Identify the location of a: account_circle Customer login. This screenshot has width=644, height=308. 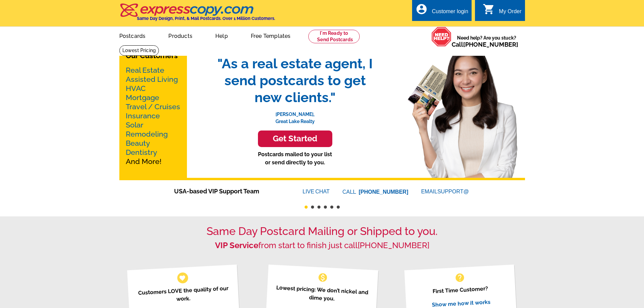
(442, 12).